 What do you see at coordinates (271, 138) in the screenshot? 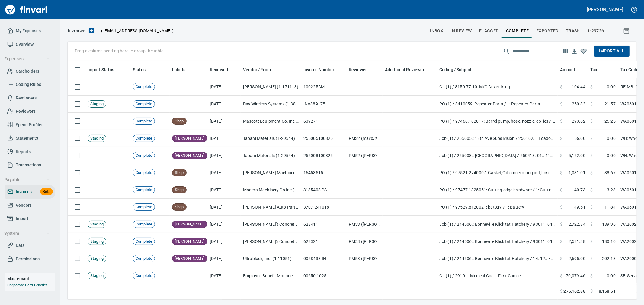
I see `td: Tapani Materials (1-29544)` at bounding box center [271, 138].